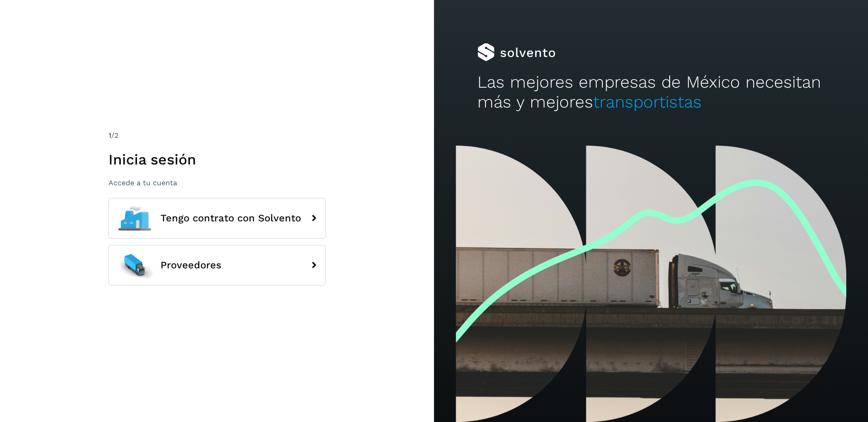  I want to click on div: /2, so click(217, 136).